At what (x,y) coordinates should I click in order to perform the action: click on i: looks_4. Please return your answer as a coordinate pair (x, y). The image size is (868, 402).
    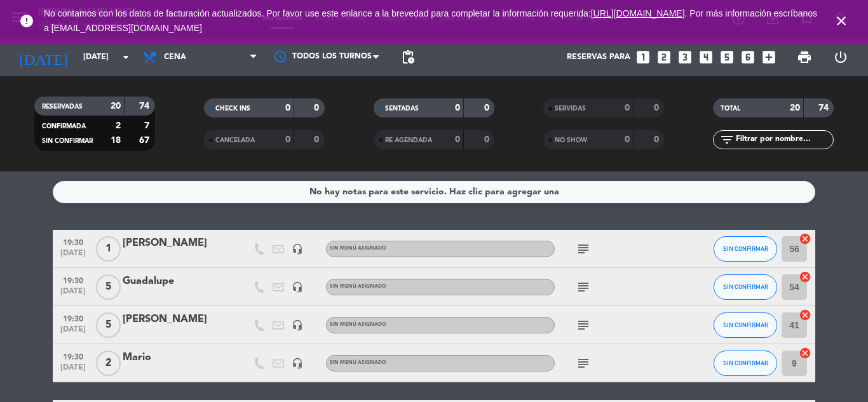
    Looking at the image, I should click on (706, 57).